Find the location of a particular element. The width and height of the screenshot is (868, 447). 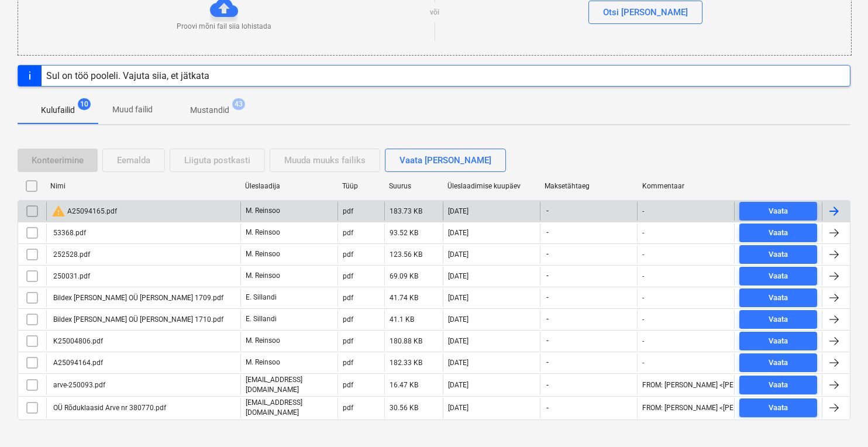

p: või is located at coordinates (434, 12).